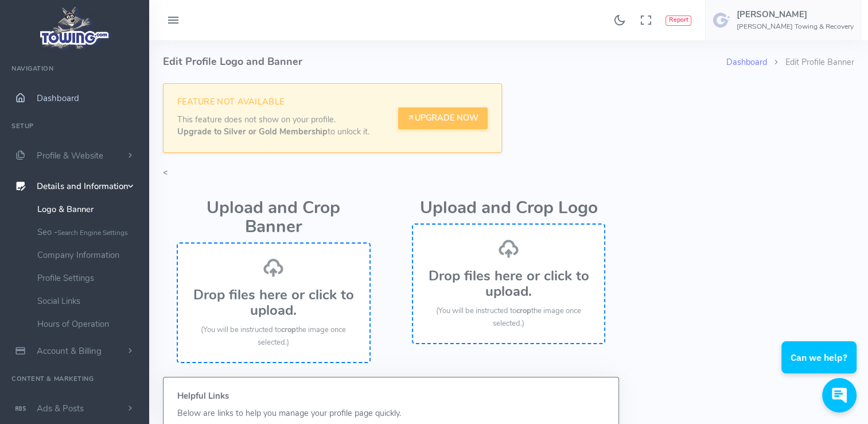 This screenshot has width=868, height=424. I want to click on span: Account & Billing, so click(69, 351).